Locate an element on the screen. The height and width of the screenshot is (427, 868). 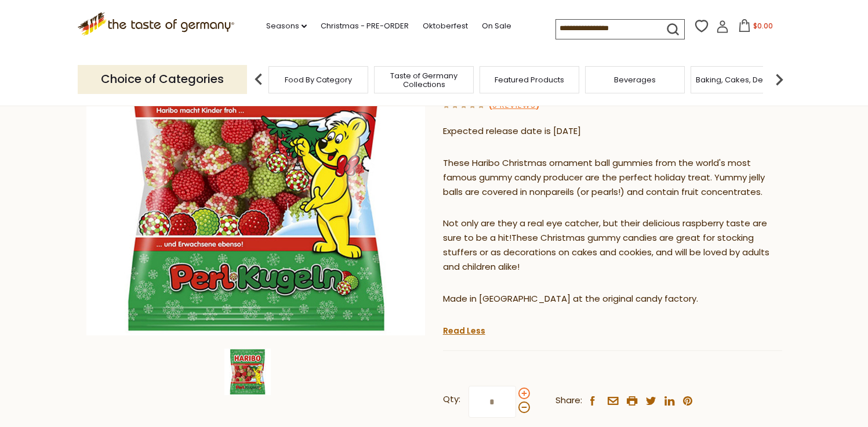
p: These Haribo Christmas ornament ball gummies from the world's most famous gummy candy producer ar... is located at coordinates (612, 177).